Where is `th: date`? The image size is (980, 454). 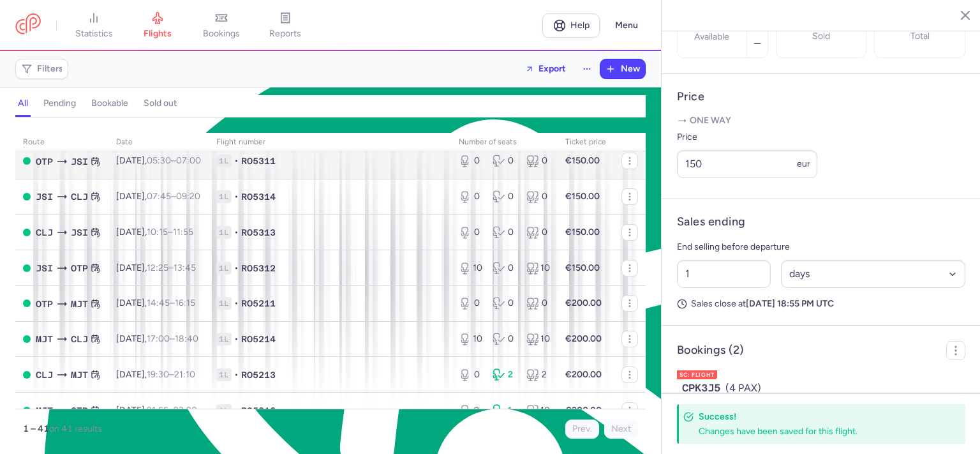 th: date is located at coordinates (159, 142).